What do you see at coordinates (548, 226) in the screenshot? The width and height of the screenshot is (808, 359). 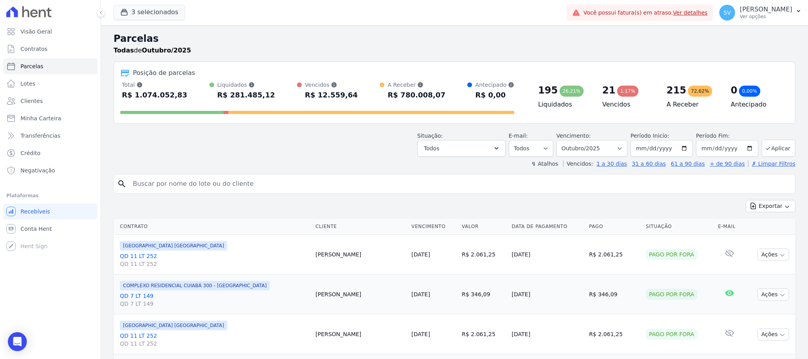 I see `th: Data de Pagamento` at bounding box center [548, 226].